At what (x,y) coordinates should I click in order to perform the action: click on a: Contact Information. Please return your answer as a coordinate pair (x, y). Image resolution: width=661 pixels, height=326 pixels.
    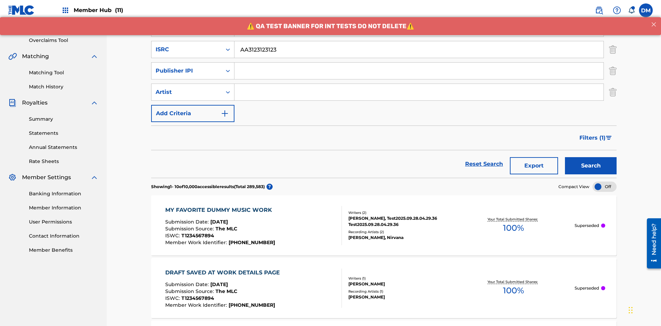
    Looking at the image, I should click on (64, 236).